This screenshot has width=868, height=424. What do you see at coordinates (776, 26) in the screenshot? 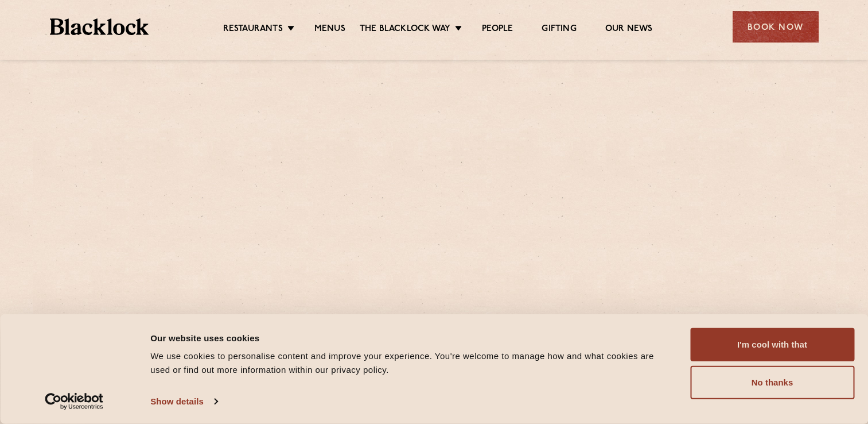
I see `div: Book Now` at bounding box center [776, 26].